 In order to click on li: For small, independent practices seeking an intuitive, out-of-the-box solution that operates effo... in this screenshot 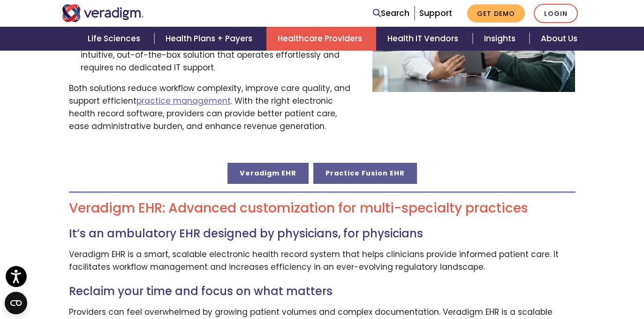, I will do `click(219, 55)`.